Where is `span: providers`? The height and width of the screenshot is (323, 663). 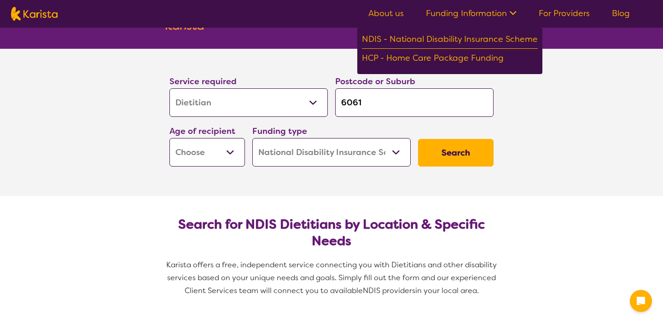
span: providers is located at coordinates (398, 290).